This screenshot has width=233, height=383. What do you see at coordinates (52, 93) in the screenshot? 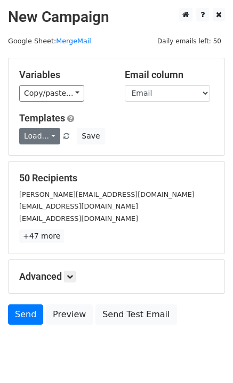
I see `a: Copy/paste...` at bounding box center [52, 93].